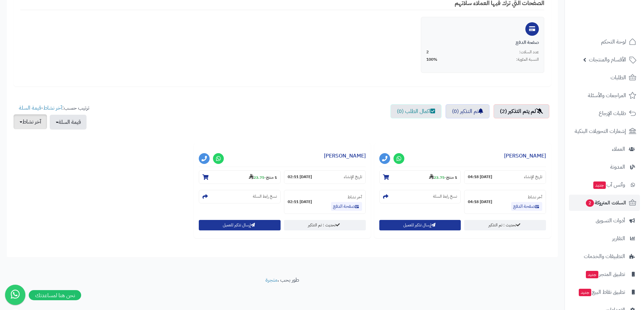  I want to click on span: المراجعات والأسئلة, so click(607, 95).